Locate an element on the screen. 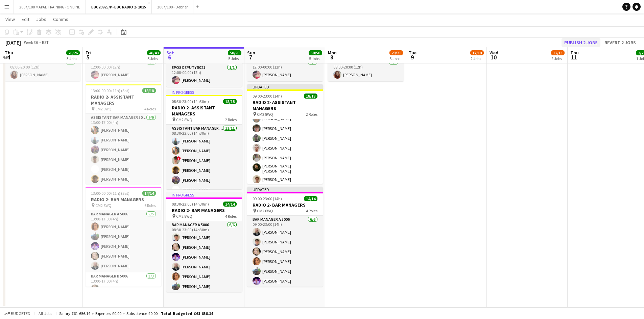 This screenshot has width=644, height=319. span: 5 is located at coordinates (87, 57).